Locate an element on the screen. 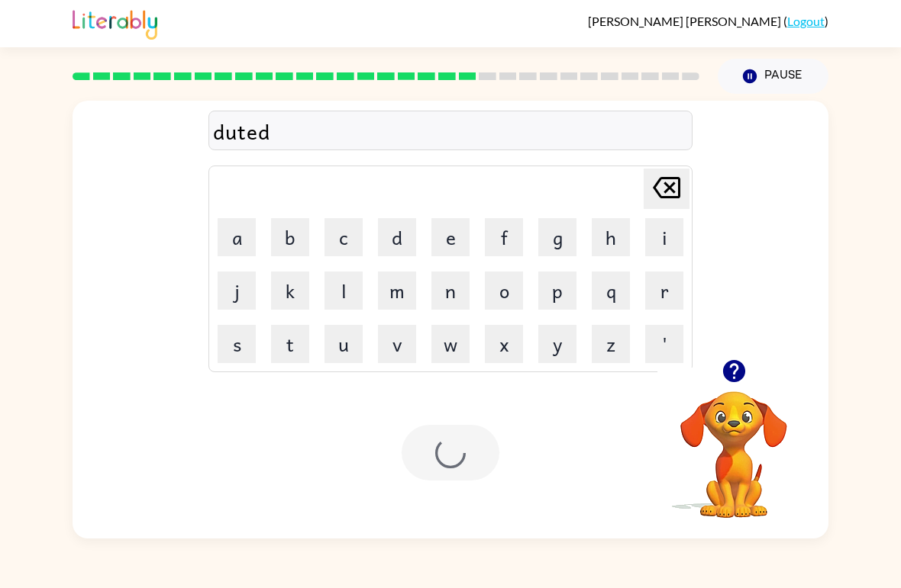 This screenshot has width=901, height=588. button: v is located at coordinates (397, 344).